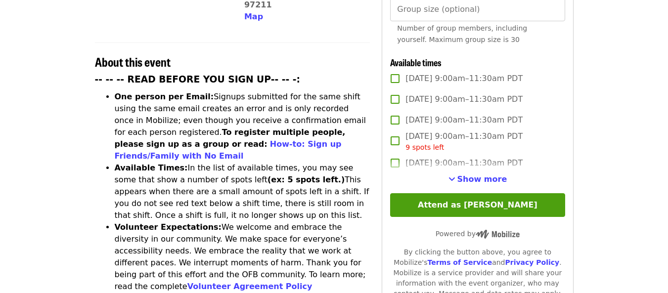  Describe the element at coordinates (230, 138) in the screenshot. I see `strong: To register multiple people, please sign up as a group or read:` at that location.